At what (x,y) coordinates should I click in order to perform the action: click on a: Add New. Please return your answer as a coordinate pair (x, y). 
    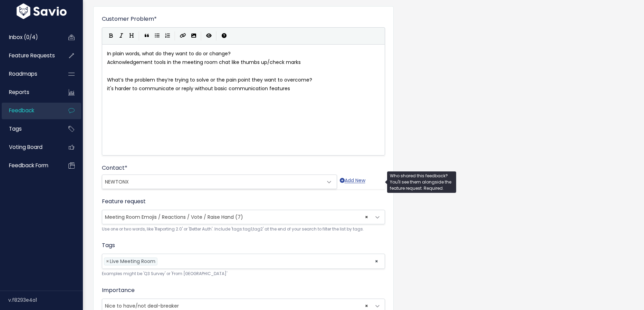
    Looking at the image, I should click on (353, 183).